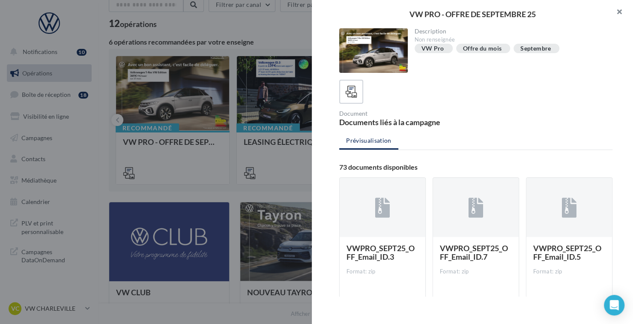 The width and height of the screenshot is (633, 324). Describe the element at coordinates (567, 252) in the screenshot. I see `span: VWPRO_SEPT25_OFF_Email_ID.5` at that location.